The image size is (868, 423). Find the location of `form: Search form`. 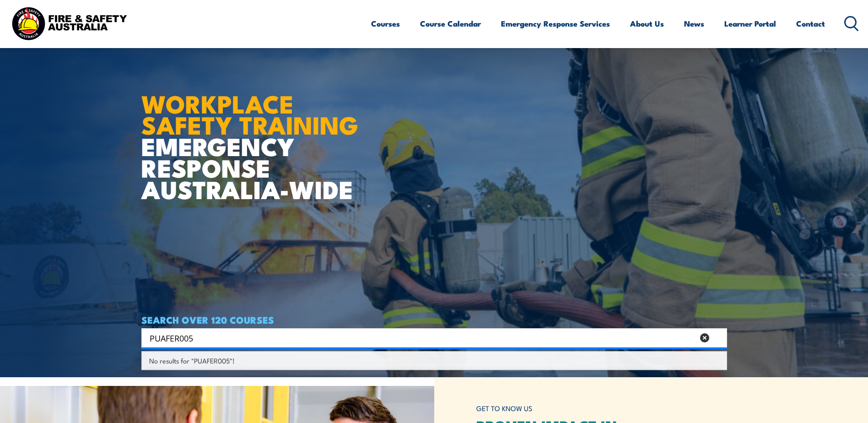

form: Search form is located at coordinates (423, 337).